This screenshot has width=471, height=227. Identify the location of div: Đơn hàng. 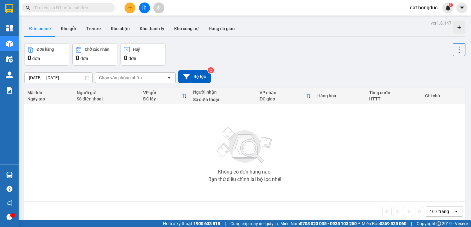
(45, 49).